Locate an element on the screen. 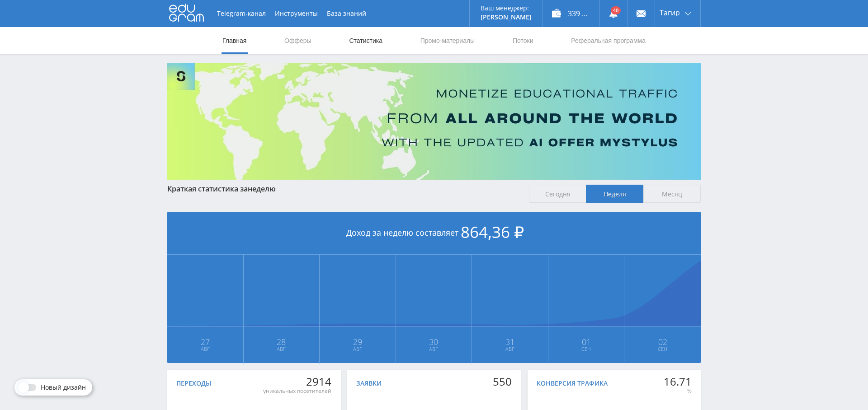  span: 01 is located at coordinates (586, 342).